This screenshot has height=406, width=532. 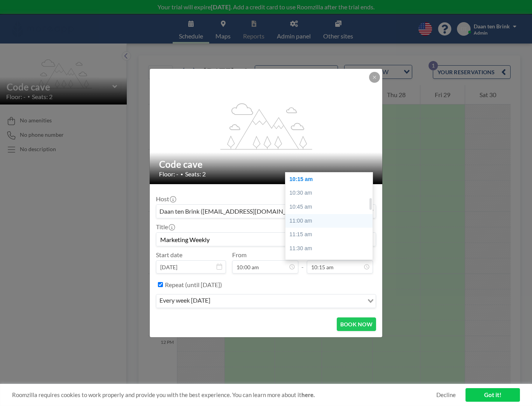 What do you see at coordinates (165, 227) in the screenshot?
I see `label: Title` at bounding box center [165, 227].